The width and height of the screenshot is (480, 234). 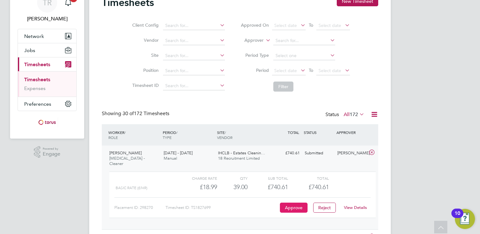 What do you see at coordinates (38, 104) in the screenshot?
I see `span: Preferences` at bounding box center [38, 104].